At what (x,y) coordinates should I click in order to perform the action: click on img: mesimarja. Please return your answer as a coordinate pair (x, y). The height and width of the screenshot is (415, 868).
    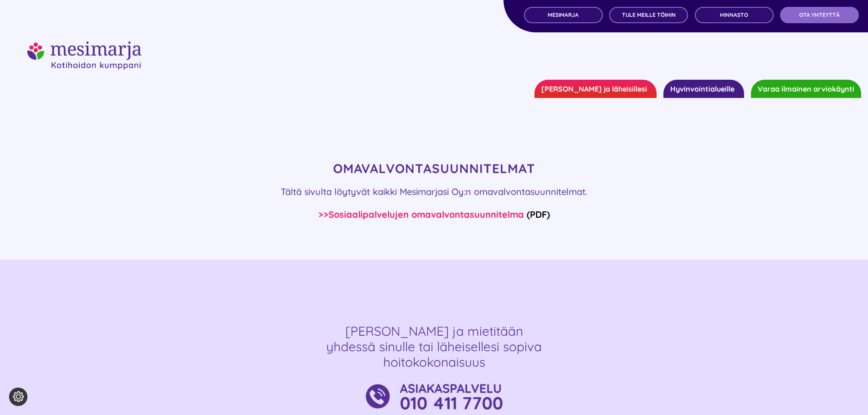
    Looking at the image, I should click on (434, 396).